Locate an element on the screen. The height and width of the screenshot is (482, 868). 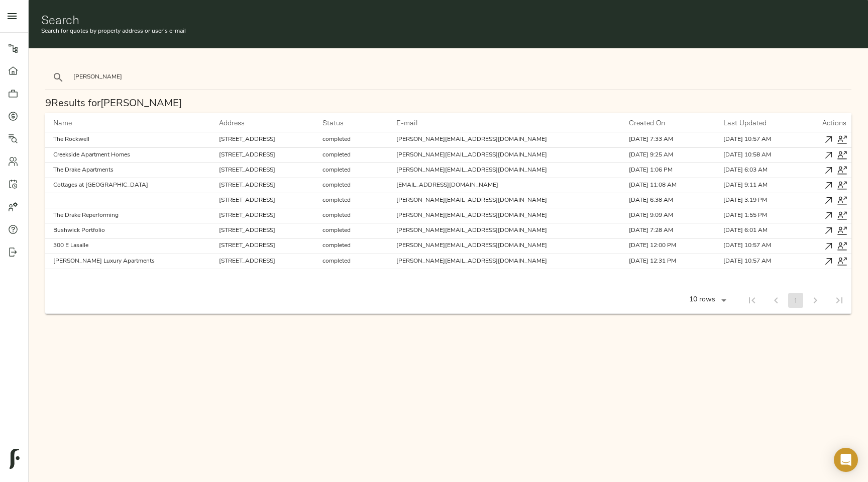
span: Previous Page is located at coordinates (776, 300).